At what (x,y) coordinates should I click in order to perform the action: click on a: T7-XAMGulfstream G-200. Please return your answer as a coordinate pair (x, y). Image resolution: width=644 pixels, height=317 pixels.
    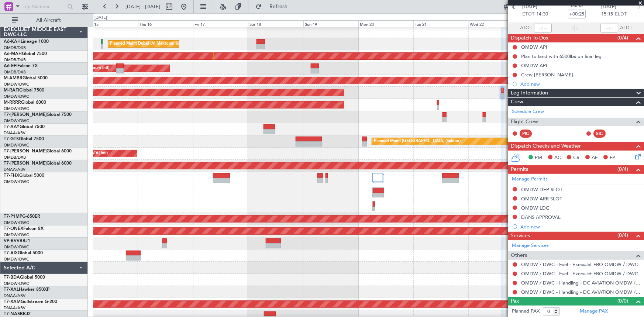
    Looking at the image, I should click on (30, 302).